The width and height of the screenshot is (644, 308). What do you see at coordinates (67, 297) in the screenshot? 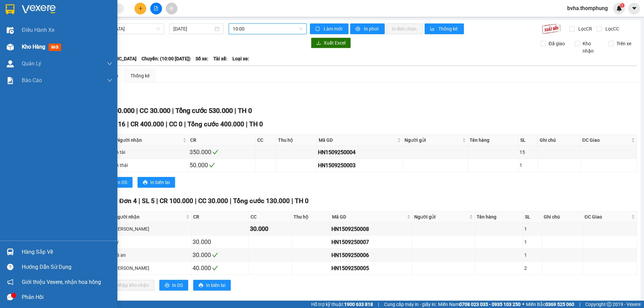
I see `div: Phản hồi` at bounding box center [67, 297].